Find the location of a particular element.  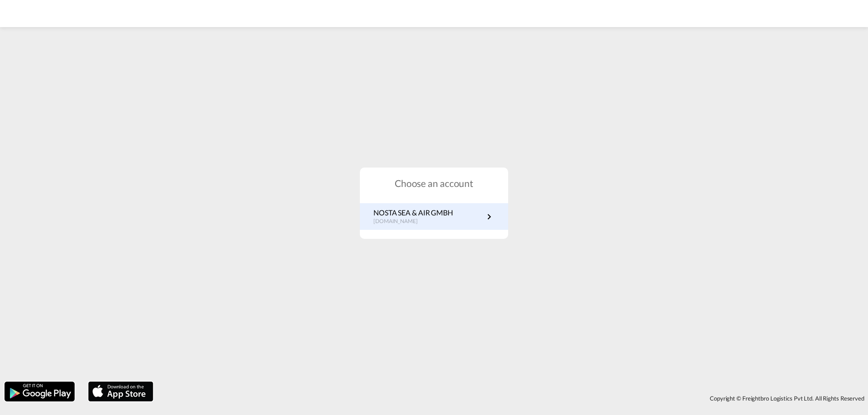

div: Copyright © Freightbro Logistics Pvt Ltd. All Rights Reserved is located at coordinates (512, 398).